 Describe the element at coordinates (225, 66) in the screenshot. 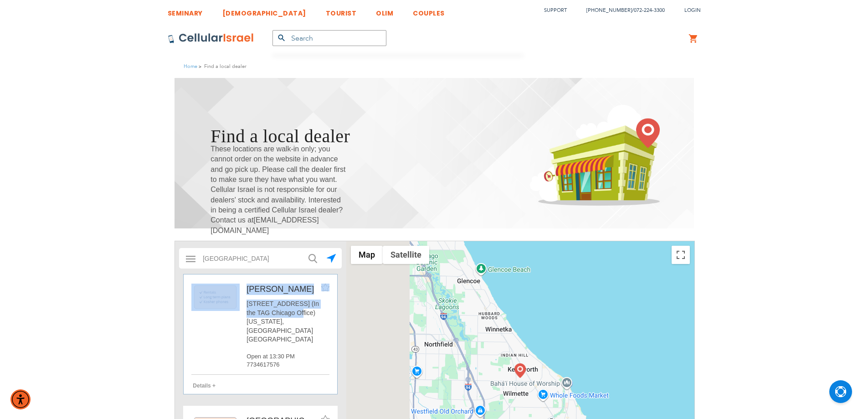

I see `strong: Find a local dealer` at that location.